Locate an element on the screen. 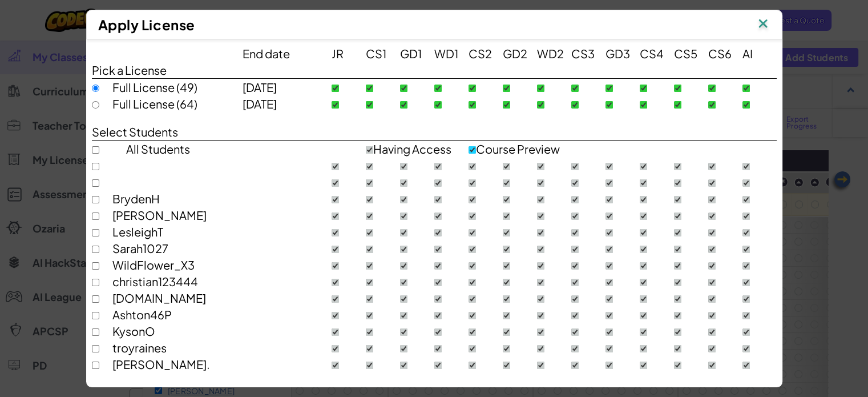  div: JR is located at coordinates (349, 53).